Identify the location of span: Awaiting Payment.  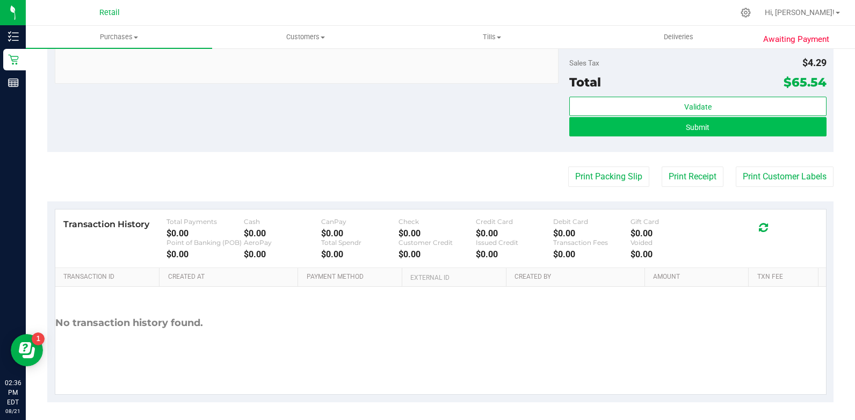
(796, 39).